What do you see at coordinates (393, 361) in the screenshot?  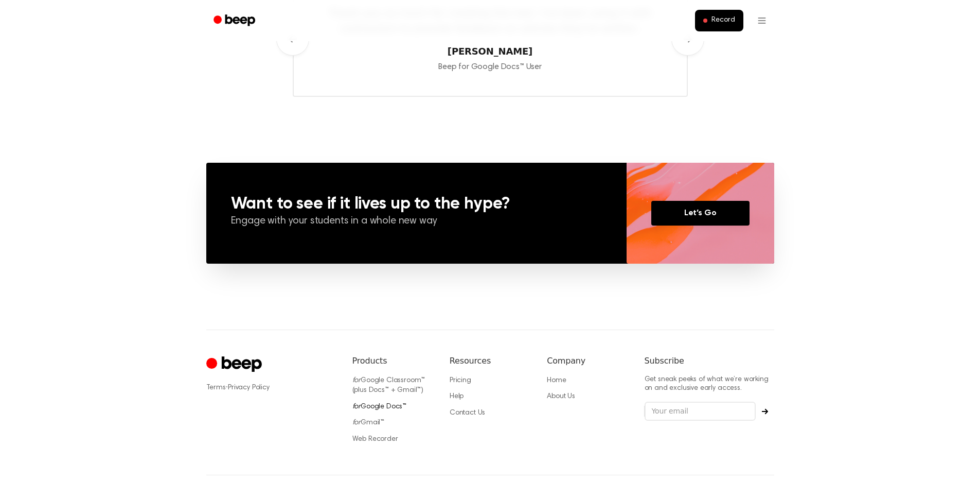 I see `h6: Products` at bounding box center [393, 361].